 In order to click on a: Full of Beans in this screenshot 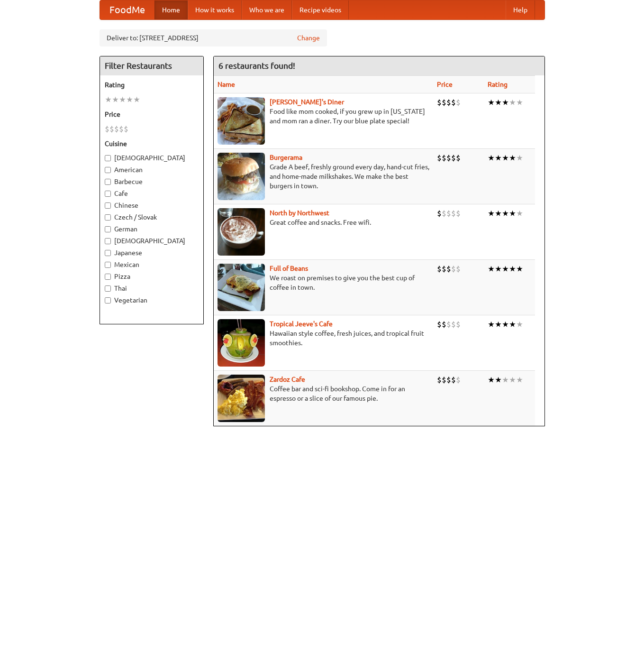, I will do `click(289, 268)`.